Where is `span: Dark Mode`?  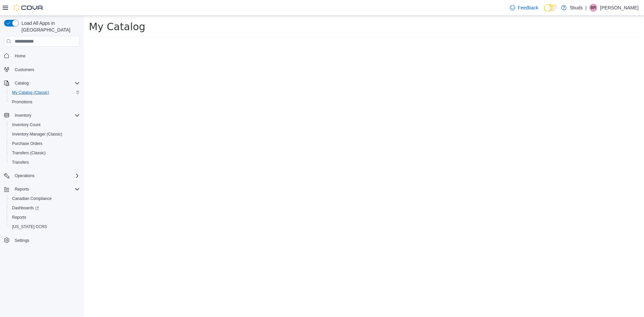
span: Dark Mode is located at coordinates (543, 12).